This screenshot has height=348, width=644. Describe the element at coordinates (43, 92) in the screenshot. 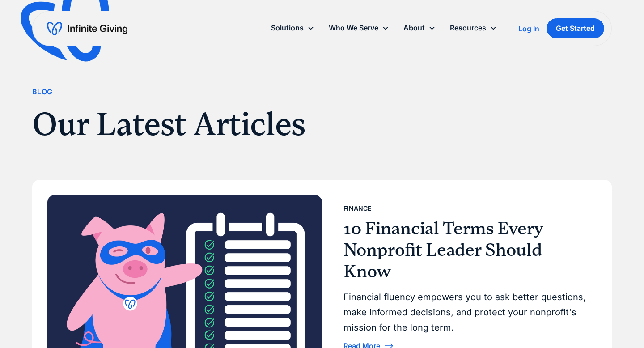

I see `div: Blog` at that location.